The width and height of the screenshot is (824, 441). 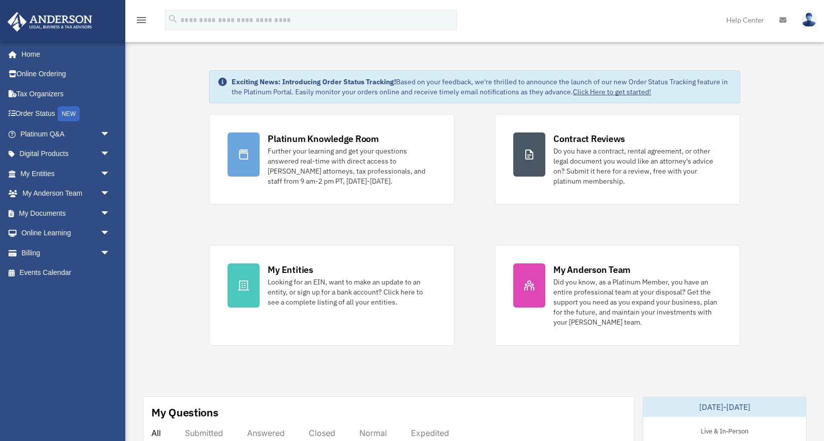 I want to click on div: Do you have a contract, rental agreement, or other legal document you would like an attorney's ad..., so click(x=638, y=166).